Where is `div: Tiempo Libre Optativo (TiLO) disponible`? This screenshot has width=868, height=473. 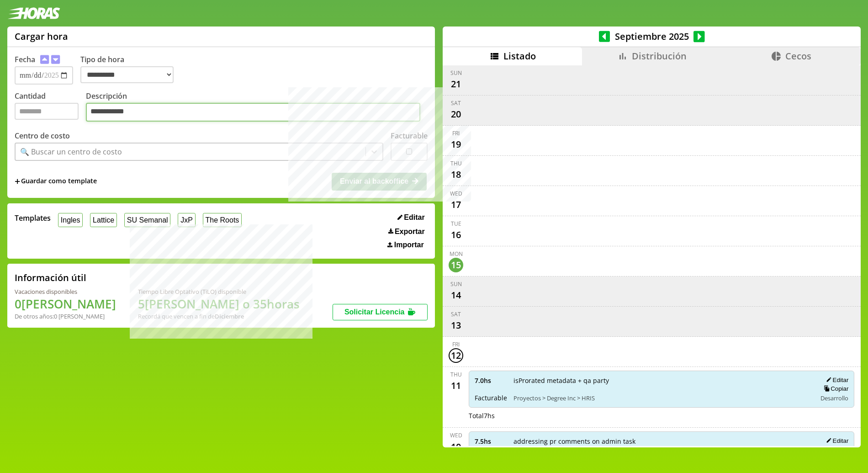 div: Tiempo Libre Optativo (TiLO) disponible is located at coordinates (219, 292).